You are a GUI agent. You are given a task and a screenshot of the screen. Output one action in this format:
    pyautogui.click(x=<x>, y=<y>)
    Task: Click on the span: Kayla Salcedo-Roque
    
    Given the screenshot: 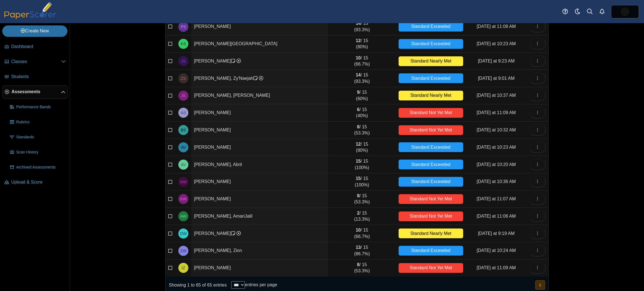 What is the action you would take?
    pyautogui.click(x=183, y=44)
    